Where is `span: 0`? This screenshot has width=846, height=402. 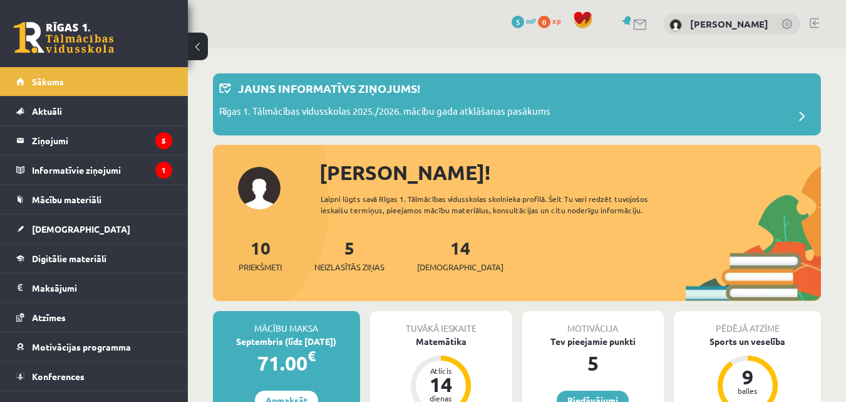 span: 0 is located at coordinates (544, 22).